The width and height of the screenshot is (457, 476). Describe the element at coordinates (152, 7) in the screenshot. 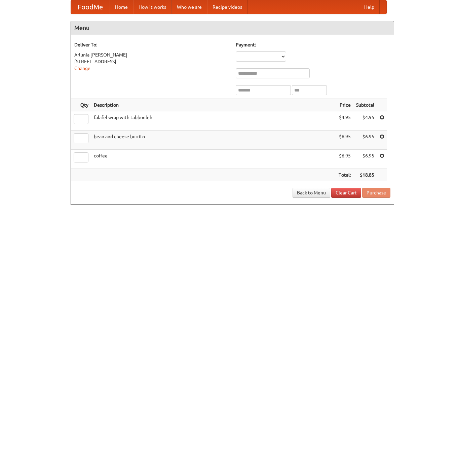

I see `a: How it works` at that location.